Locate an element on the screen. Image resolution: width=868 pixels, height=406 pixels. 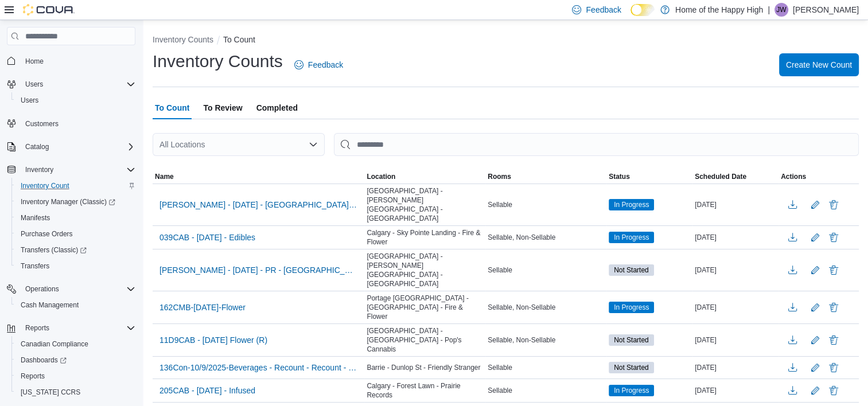
button: Rooms is located at coordinates (546, 176).